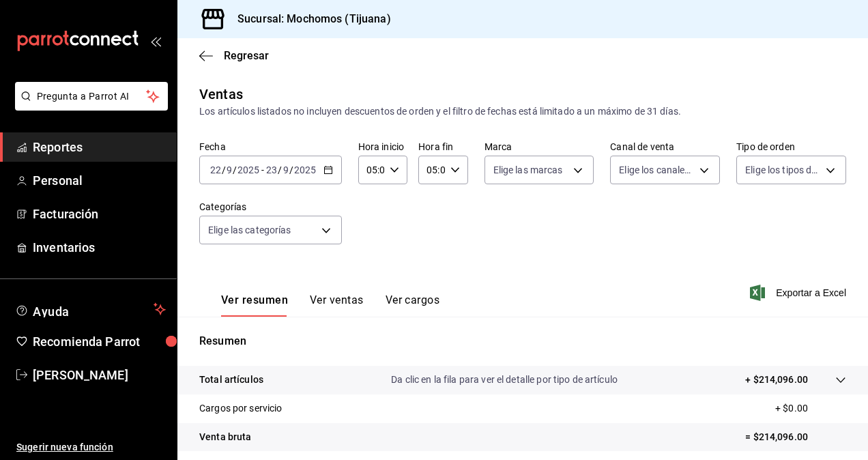  Describe the element at coordinates (89, 105) in the screenshot. I see `a: Pregunta a Parrot AI` at that location.